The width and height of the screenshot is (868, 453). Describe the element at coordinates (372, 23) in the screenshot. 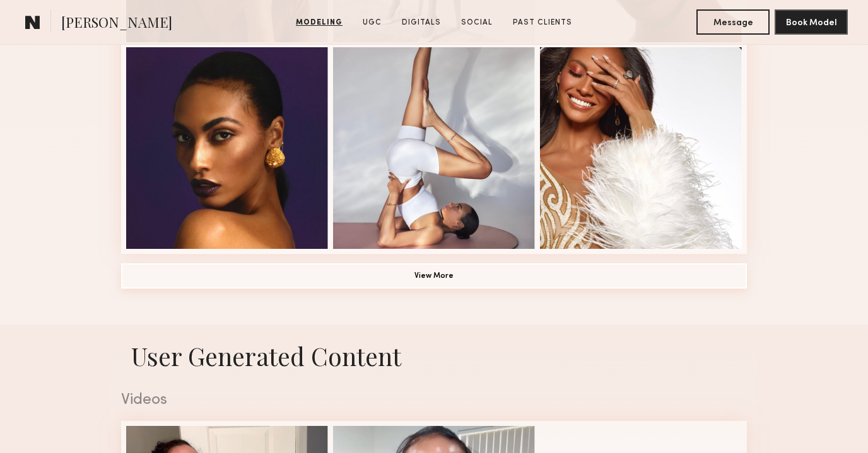

I see `a: UGC` at that location.